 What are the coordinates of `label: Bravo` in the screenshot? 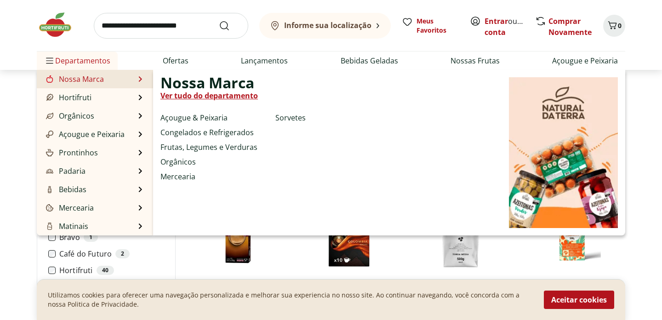 It's located at (112, 237).